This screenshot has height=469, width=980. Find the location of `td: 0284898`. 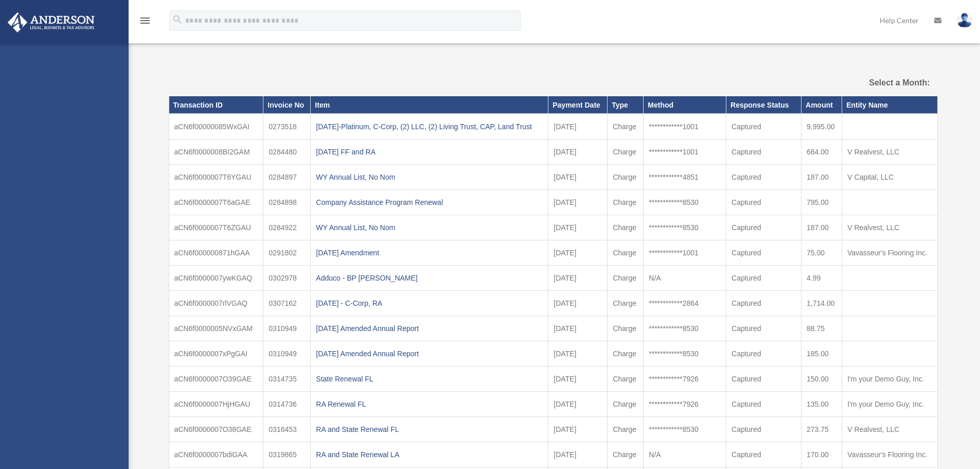

td: 0284898 is located at coordinates (287, 203).